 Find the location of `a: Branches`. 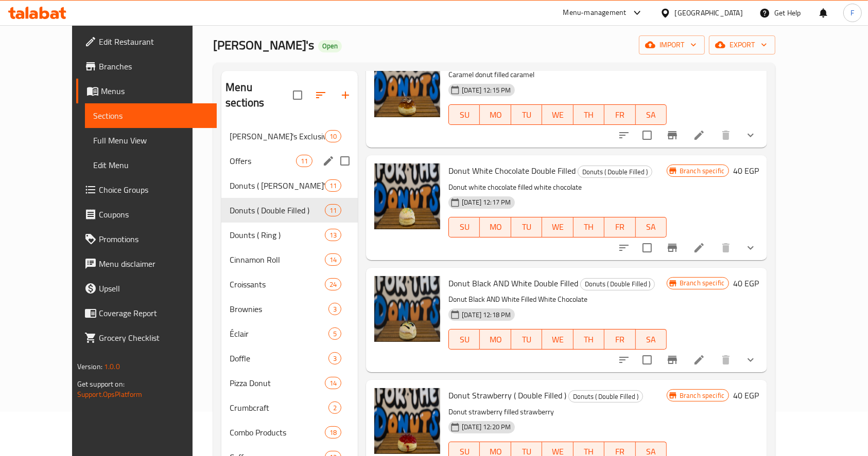

a: Branches is located at coordinates (147, 66).